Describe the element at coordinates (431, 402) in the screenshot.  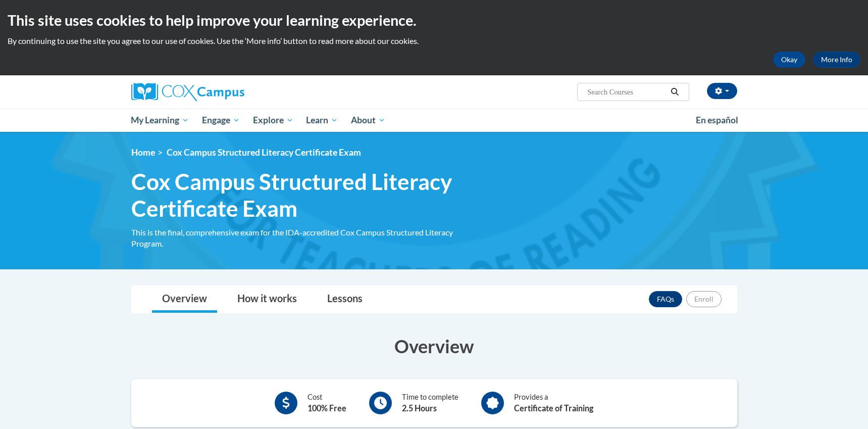
I see `div: Time to complete` at that location.